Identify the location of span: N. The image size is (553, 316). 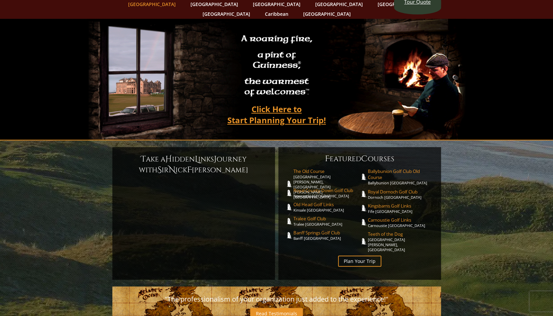
(172, 170).